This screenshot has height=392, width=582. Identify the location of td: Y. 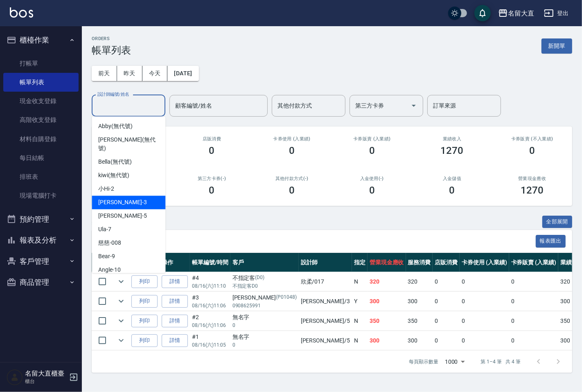
(360, 301).